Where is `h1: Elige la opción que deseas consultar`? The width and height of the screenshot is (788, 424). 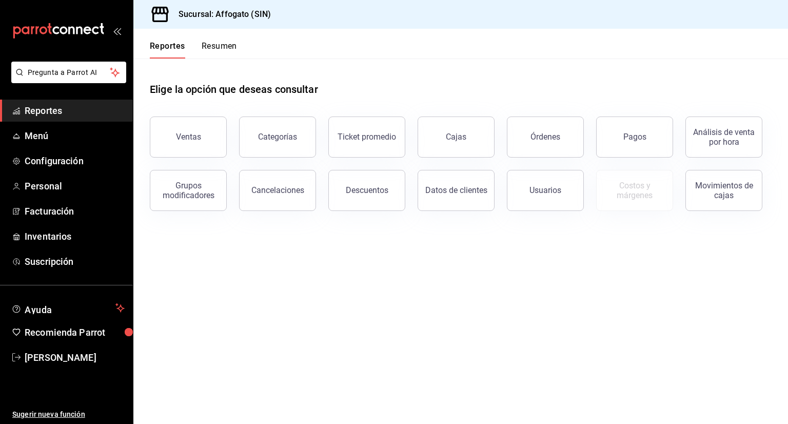
h1: Elige la opción que deseas consultar is located at coordinates (234, 89).